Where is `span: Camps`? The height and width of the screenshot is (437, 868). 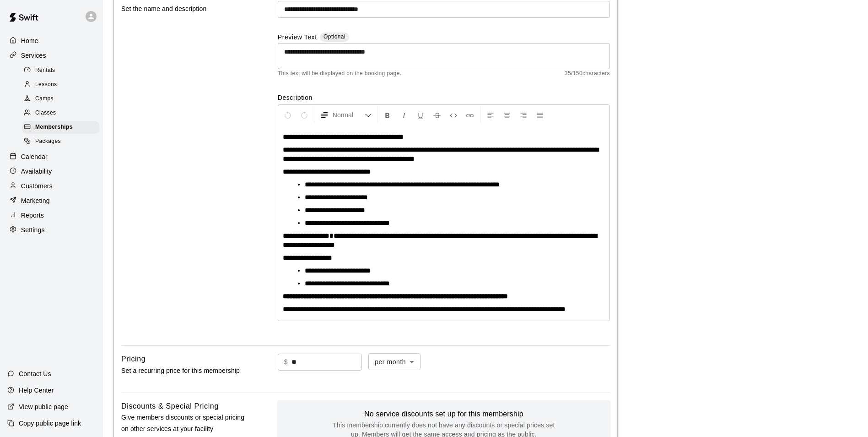
span: Camps is located at coordinates (45, 99).